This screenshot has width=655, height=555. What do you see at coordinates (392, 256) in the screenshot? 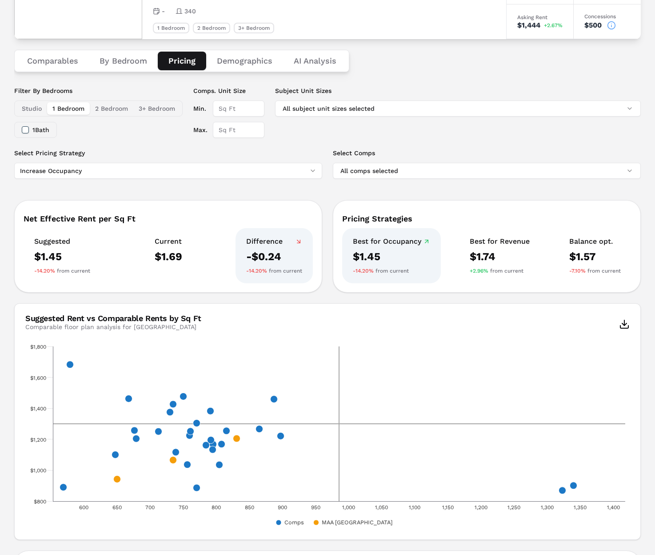
I see `div: $1.45` at bounding box center [392, 256].